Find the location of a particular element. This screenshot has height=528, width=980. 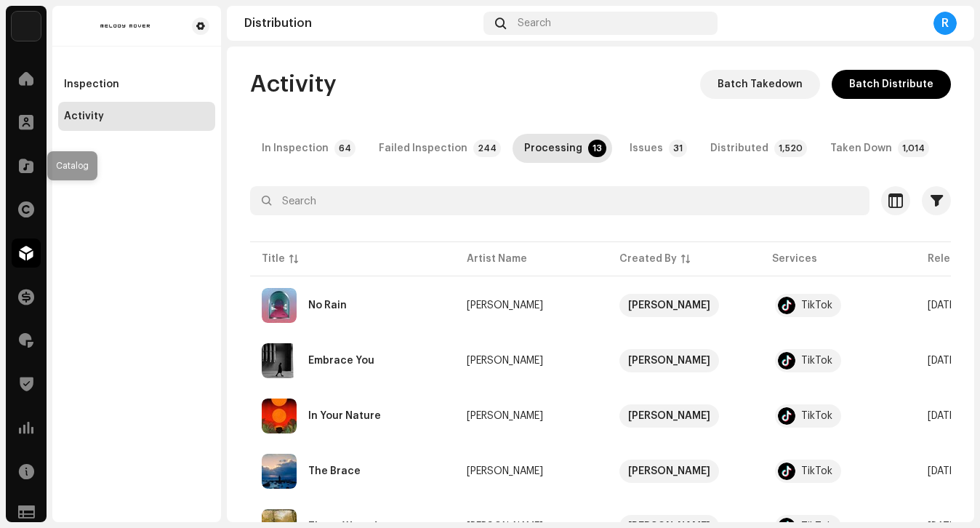

img: 957bf0cb-465e-4883-abf0-ccab67c79dcb is located at coordinates (279, 305).